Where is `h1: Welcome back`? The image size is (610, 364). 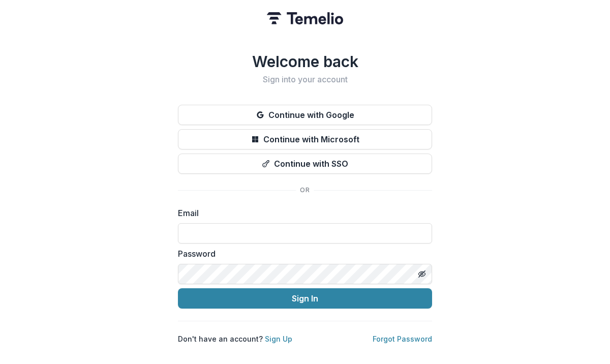 h1: Welcome back is located at coordinates (305, 61).